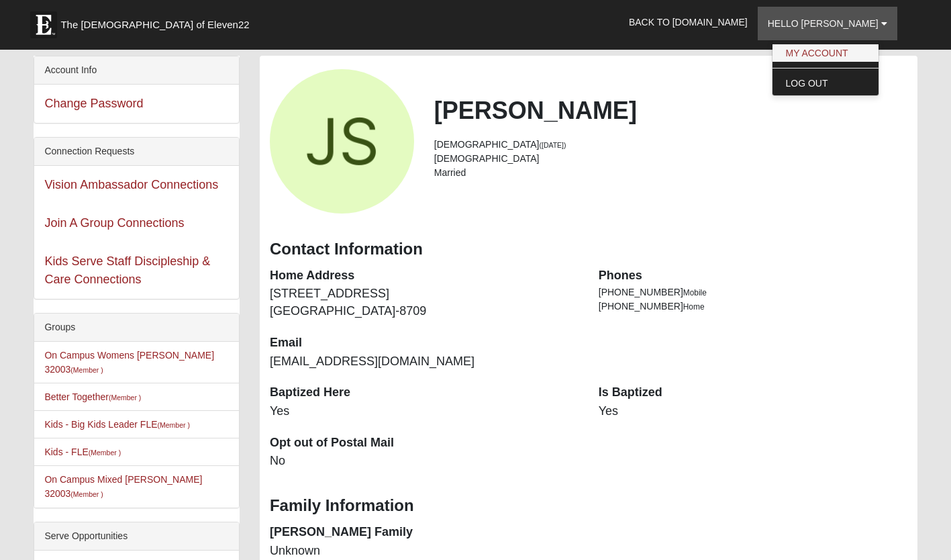 The width and height of the screenshot is (951, 560). Describe the element at coordinates (136, 70) in the screenshot. I see `div: Account Info` at that location.